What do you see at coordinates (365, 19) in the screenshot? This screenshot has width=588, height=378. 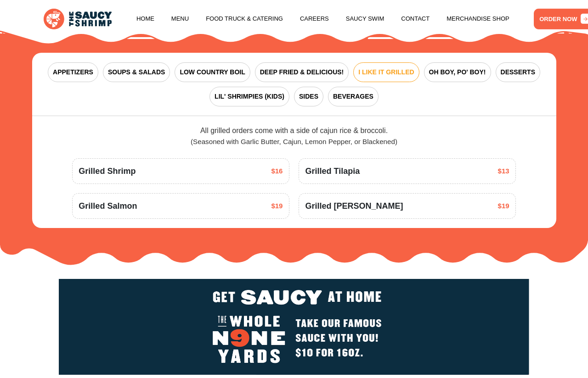 I see `a: Saucy Swim` at bounding box center [365, 19].